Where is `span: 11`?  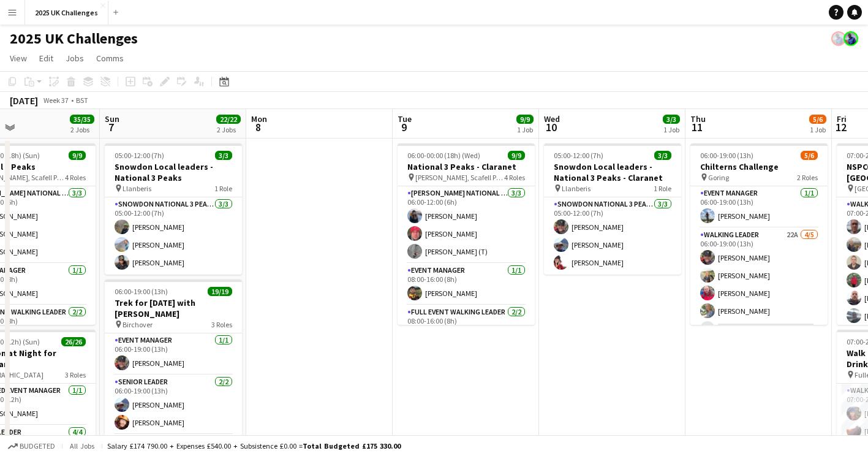
span: 11 is located at coordinates (697, 127).